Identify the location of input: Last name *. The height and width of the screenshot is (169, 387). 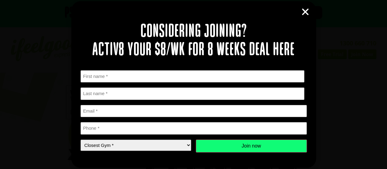
(192, 93).